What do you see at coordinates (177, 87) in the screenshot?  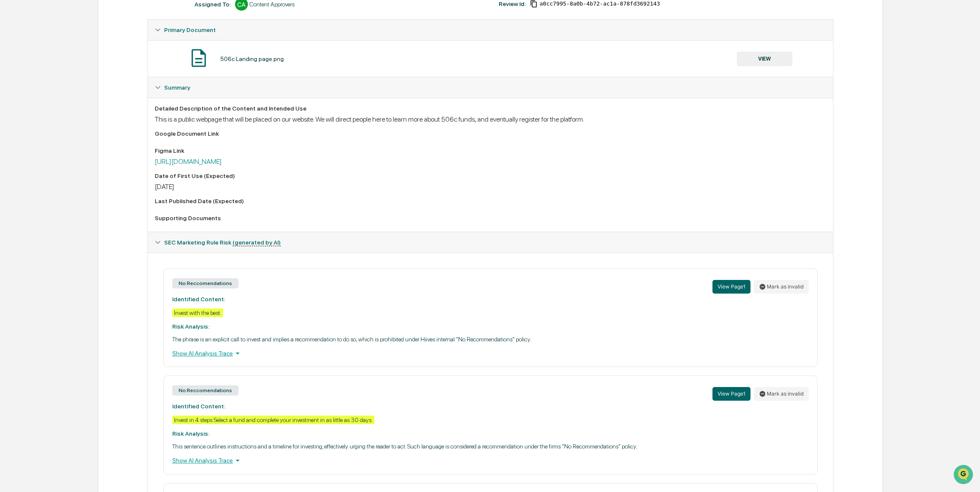 I see `span: Summary` at bounding box center [177, 87].